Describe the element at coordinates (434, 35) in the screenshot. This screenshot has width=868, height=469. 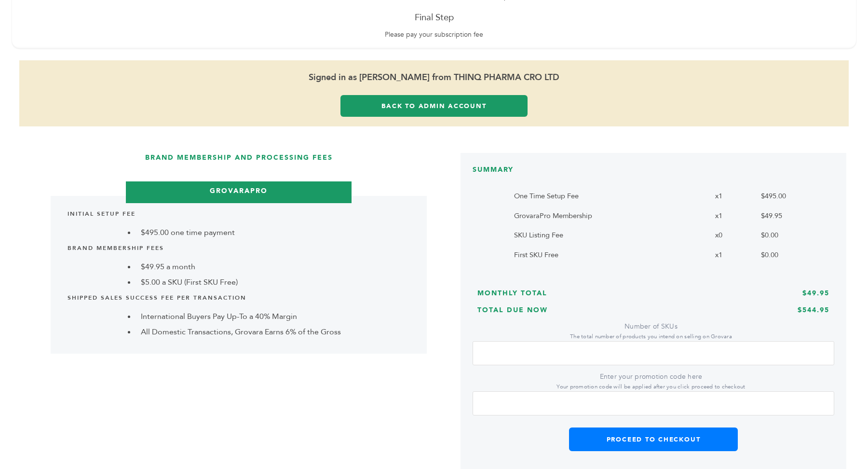
I see `p: Please pay your subscription fee` at that location.